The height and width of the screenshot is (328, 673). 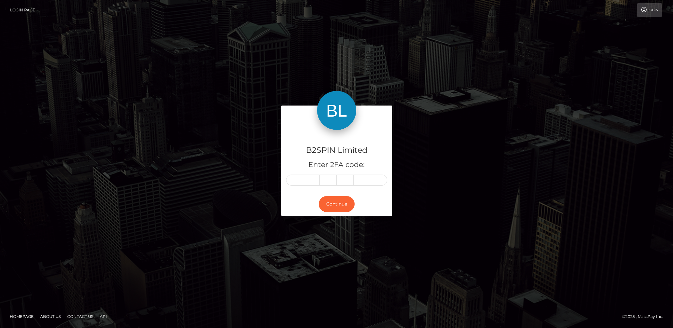 What do you see at coordinates (337, 165) in the screenshot?
I see `h5: Enter 2FA code:` at bounding box center [337, 165].